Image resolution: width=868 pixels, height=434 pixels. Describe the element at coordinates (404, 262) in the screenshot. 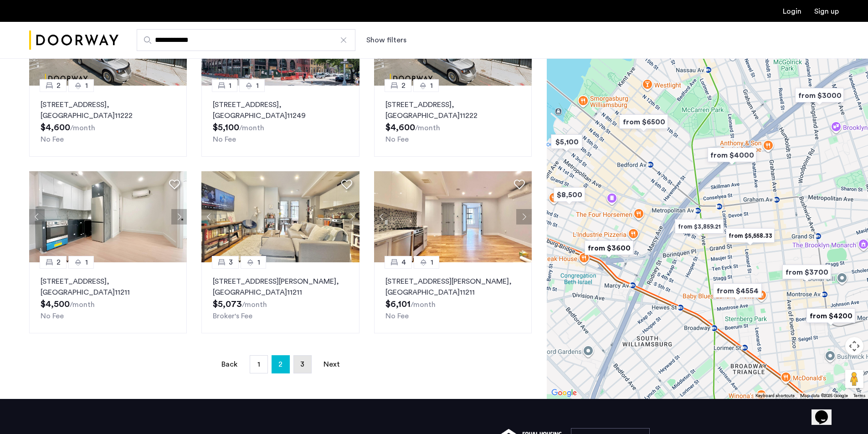

I see `span: 4` at that location.